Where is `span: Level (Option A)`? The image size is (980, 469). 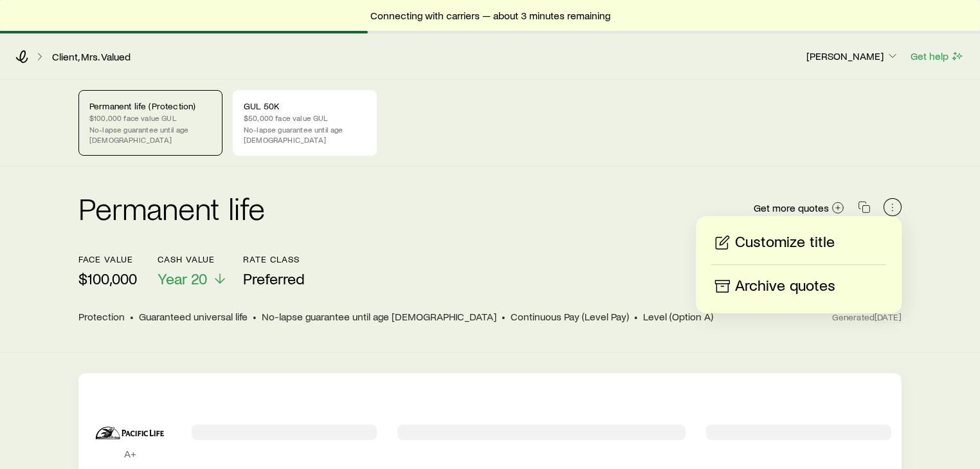 span: Level (Option A) is located at coordinates (678, 316).